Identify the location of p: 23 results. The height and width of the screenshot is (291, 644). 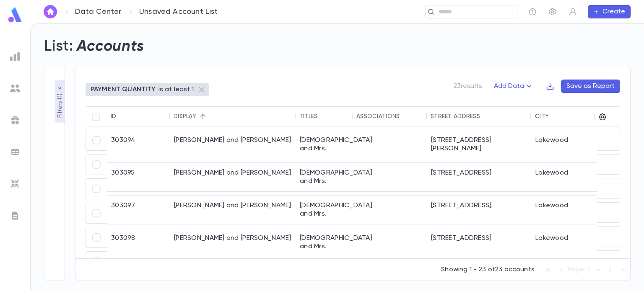
(468, 86).